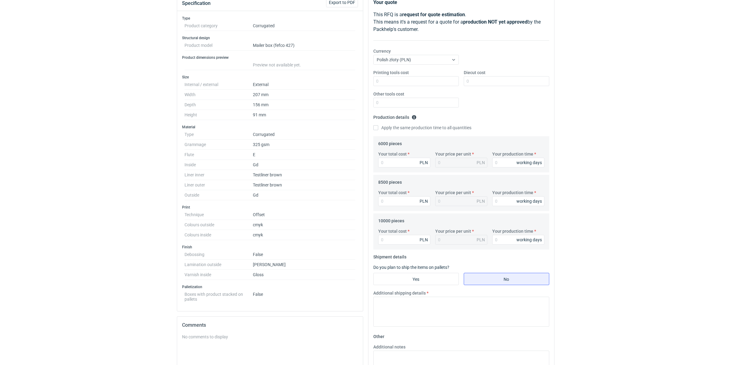  I want to click on legend: Shipment details, so click(390, 256).